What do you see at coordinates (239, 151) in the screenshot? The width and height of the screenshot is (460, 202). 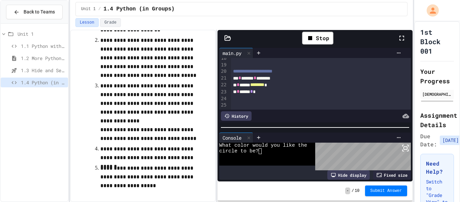 I see `span: circle to be?` at bounding box center [239, 151].